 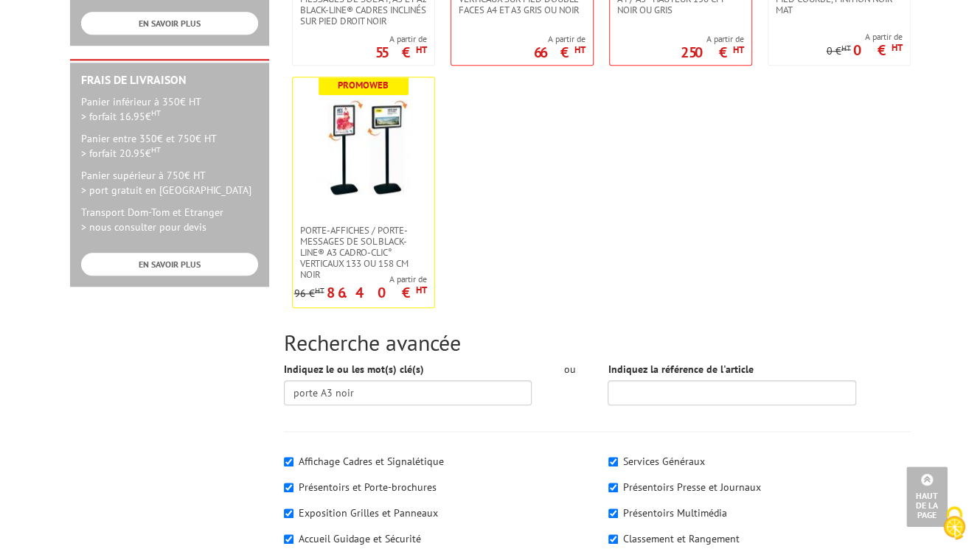 I want to click on input: Accueil Guidage et Sécurité, so click(x=288, y=539).